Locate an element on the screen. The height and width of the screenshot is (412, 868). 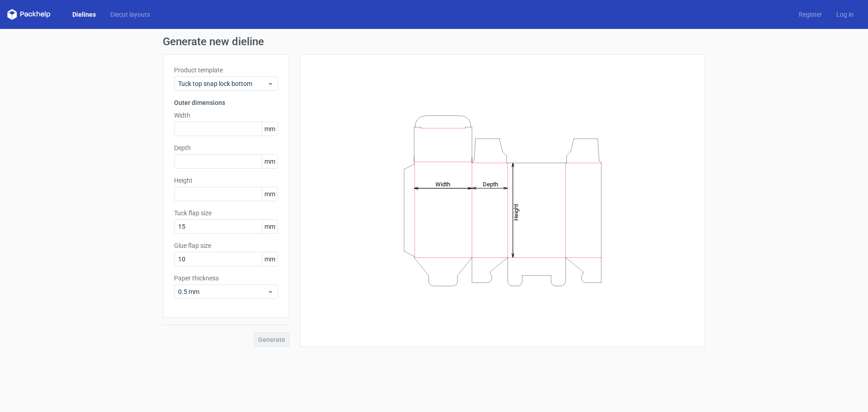
label: Width is located at coordinates (226, 115).